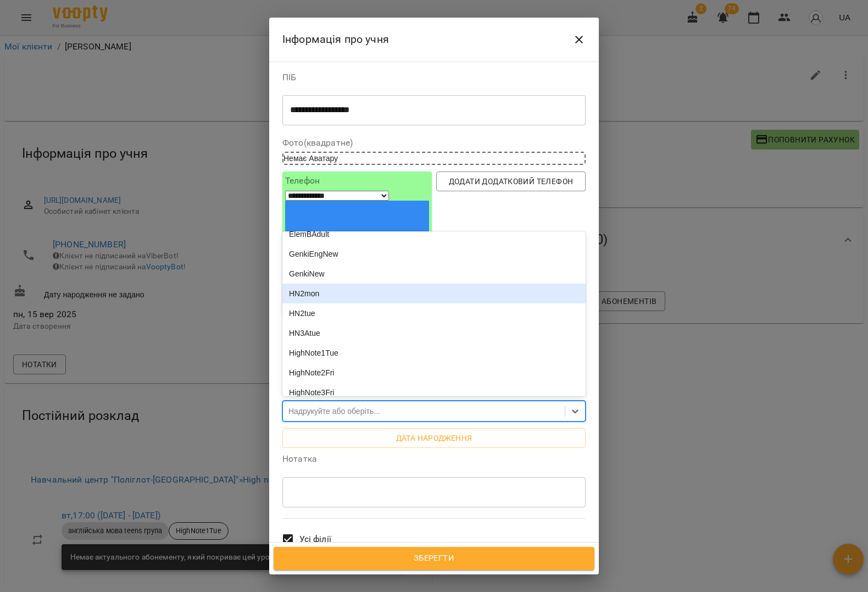 The height and width of the screenshot is (592, 868). What do you see at coordinates (434, 234) in the screenshot?
I see `div: ElemBAdult` at bounding box center [434, 234].